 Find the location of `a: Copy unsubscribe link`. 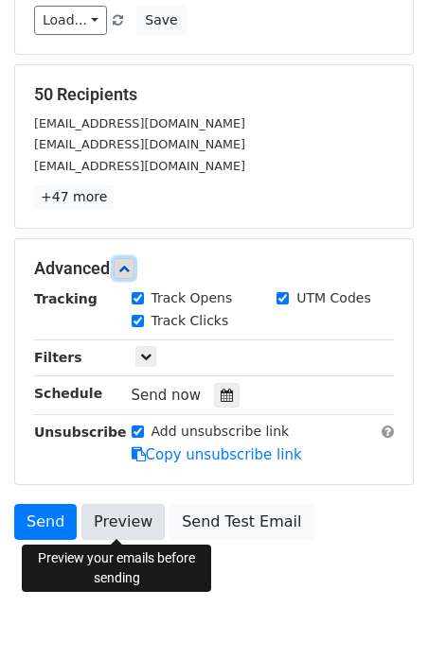

a: Copy unsubscribe link is located at coordinates (217, 455).